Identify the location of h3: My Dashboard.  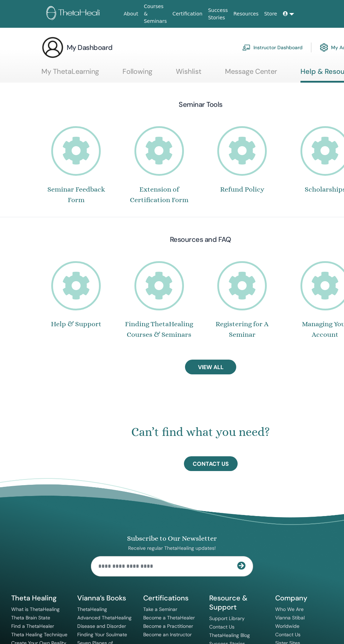
(90, 47).